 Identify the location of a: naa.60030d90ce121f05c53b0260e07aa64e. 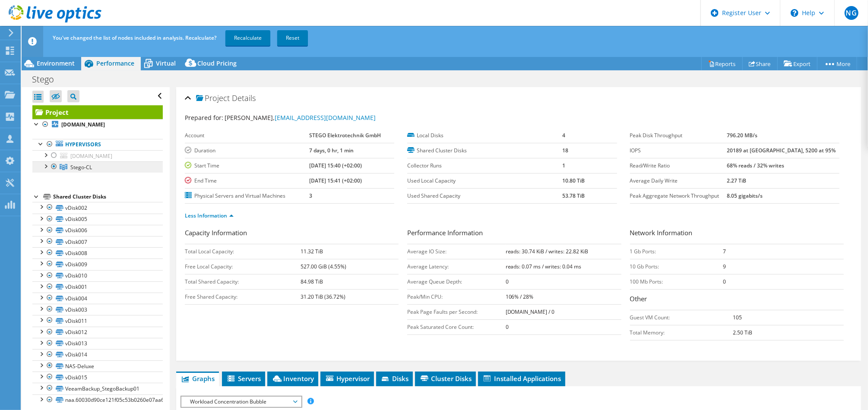
(98, 400).